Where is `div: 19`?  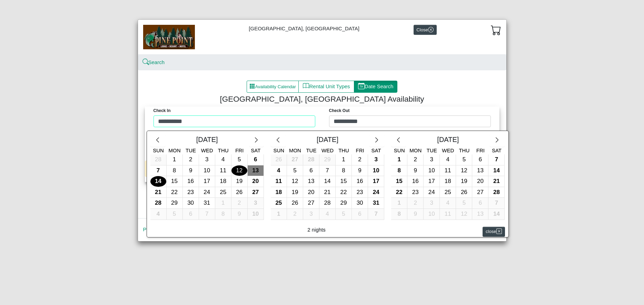 div: 19 is located at coordinates (464, 181).